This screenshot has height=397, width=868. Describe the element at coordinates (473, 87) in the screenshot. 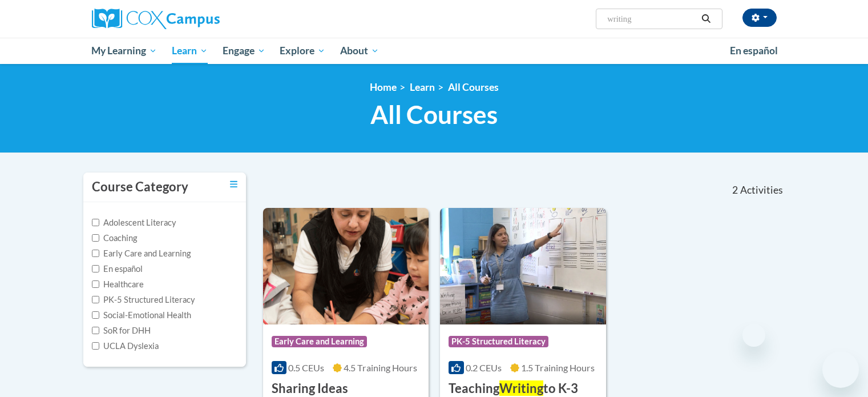

I see `a: All Courses` at that location.